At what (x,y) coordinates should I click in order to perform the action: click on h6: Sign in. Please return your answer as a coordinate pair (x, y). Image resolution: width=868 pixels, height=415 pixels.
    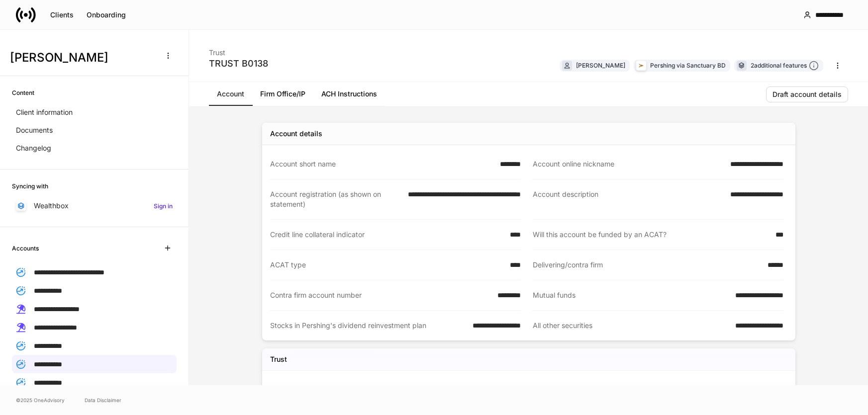
    Looking at the image, I should click on (163, 206).